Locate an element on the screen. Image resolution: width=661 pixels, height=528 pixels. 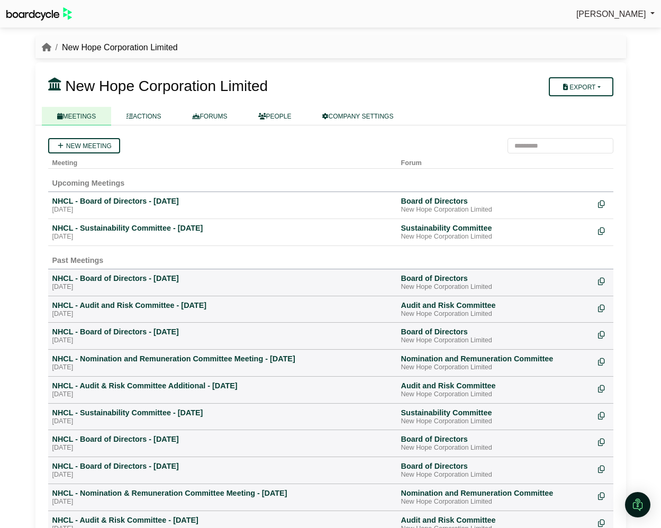
a: ACTIONS is located at coordinates (143, 116).